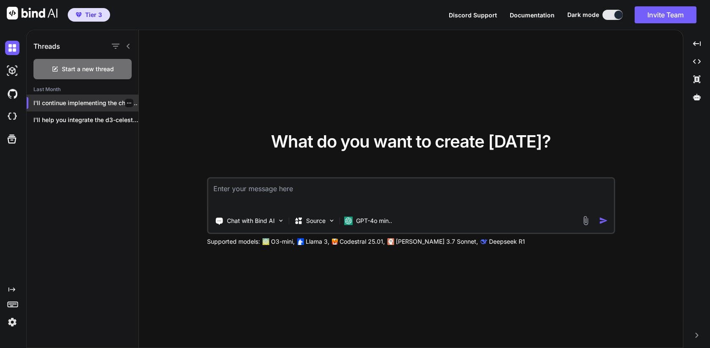 Image resolution: width=710 pixels, height=348 pixels. I want to click on h1: Threads, so click(47, 46).